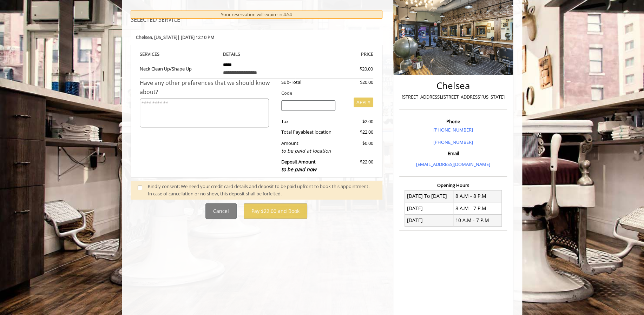 The image size is (644, 315). I want to click on div: Code, so click(324, 93).